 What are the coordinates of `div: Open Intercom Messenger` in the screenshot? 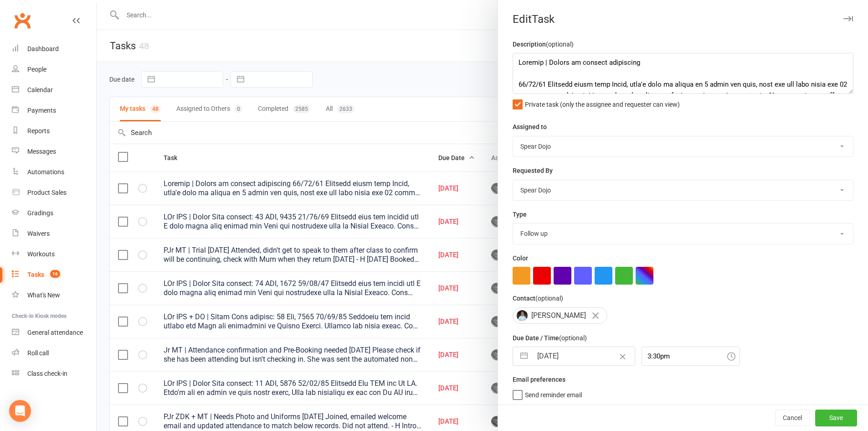 It's located at (20, 411).